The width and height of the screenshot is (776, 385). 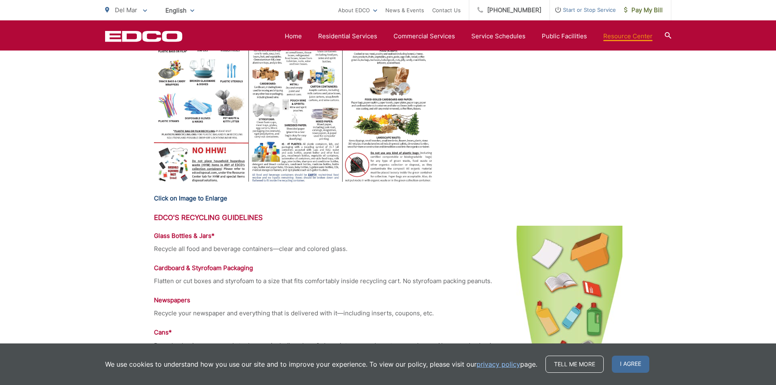 I want to click on a: Public Facilities, so click(x=564, y=36).